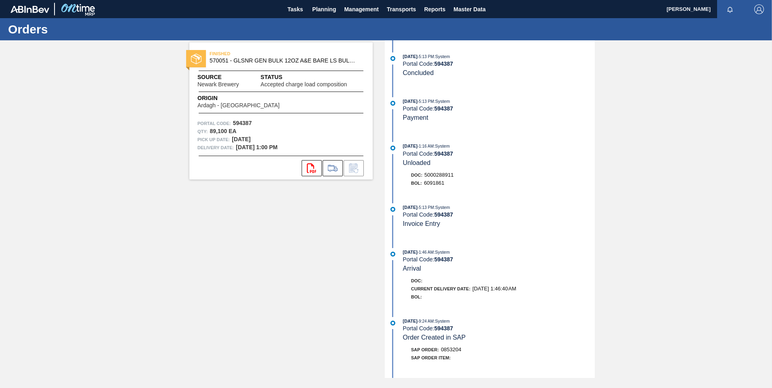 Image resolution: width=772 pixels, height=388 pixels. I want to click on span: Current Delivery Date:, so click(440, 289).